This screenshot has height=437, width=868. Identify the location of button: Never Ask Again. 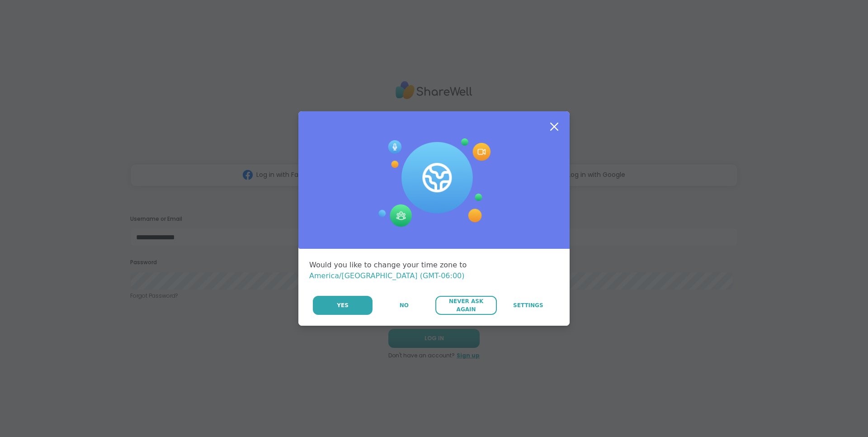
(465, 305).